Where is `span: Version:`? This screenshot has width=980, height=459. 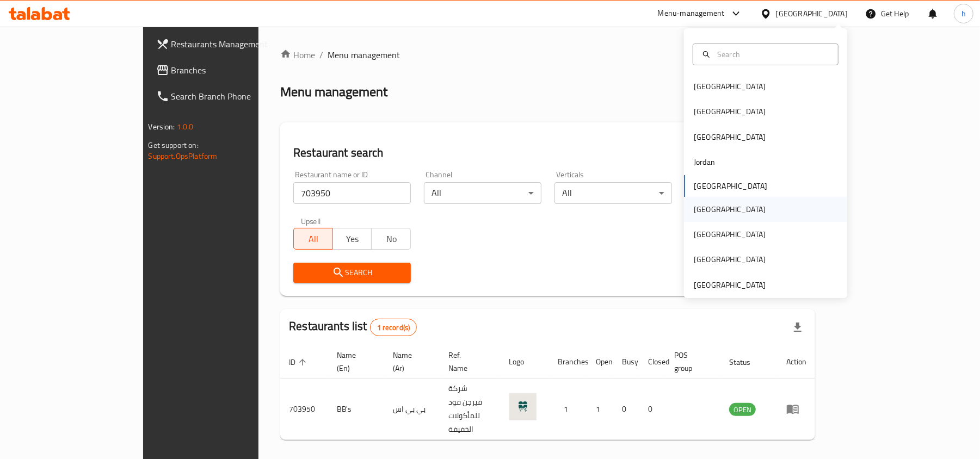 span: Version: is located at coordinates (161, 127).